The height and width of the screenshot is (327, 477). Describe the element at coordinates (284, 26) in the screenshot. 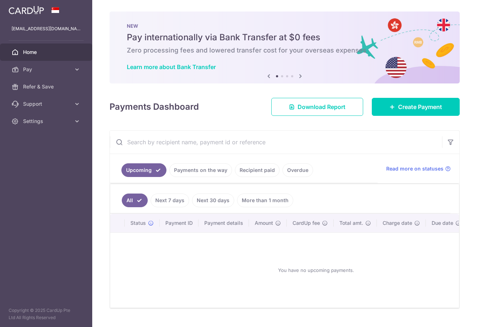

I see `p: NEW` at that location.